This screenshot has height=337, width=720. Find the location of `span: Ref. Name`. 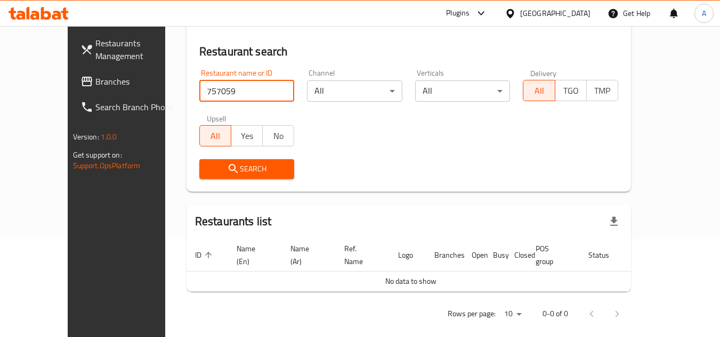

span: Ref. Name is located at coordinates (360, 255).